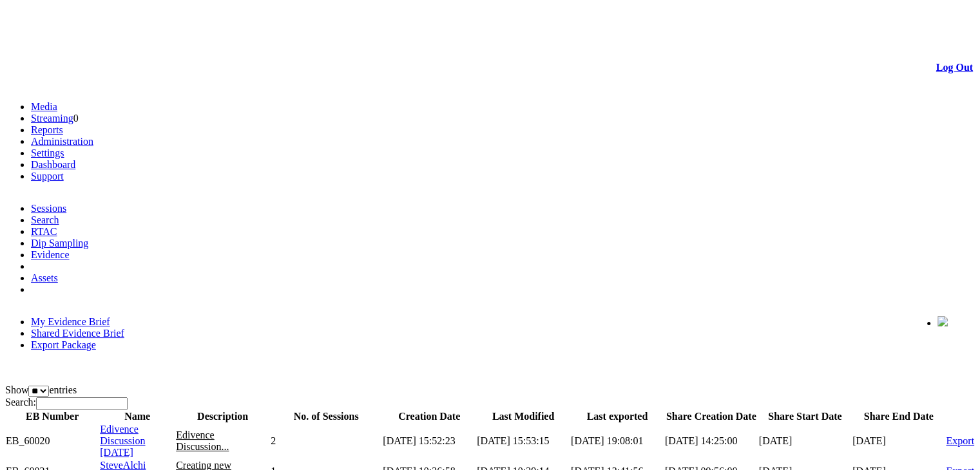 The image size is (980, 470). Describe the element at coordinates (39, 391) in the screenshot. I see `select: Showentries` at that location.